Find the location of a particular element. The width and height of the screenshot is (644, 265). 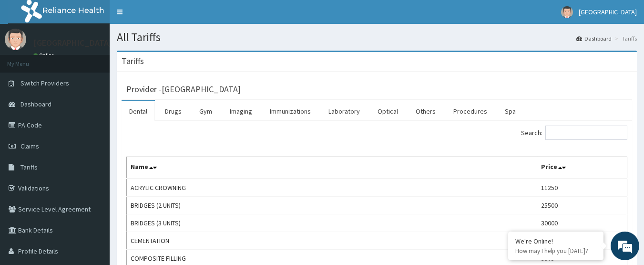

td: BRIDGES (3 UNITS) is located at coordinates (332, 223).